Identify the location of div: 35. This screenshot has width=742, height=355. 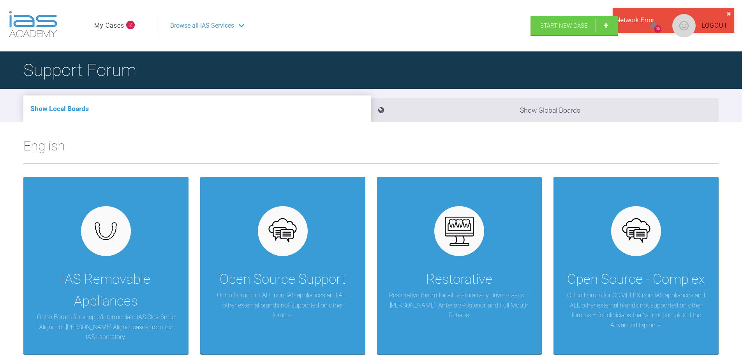
(658, 29).